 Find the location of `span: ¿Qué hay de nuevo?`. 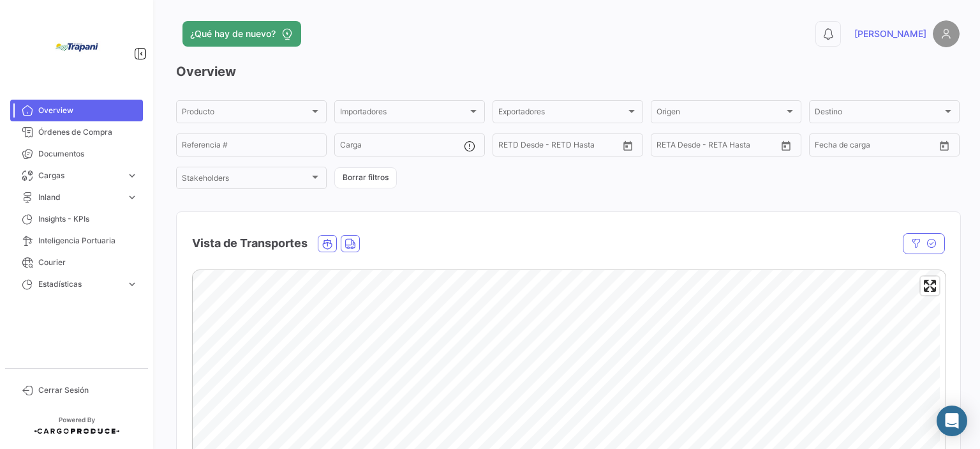

span: ¿Qué hay de nuevo? is located at coordinates (233, 34).